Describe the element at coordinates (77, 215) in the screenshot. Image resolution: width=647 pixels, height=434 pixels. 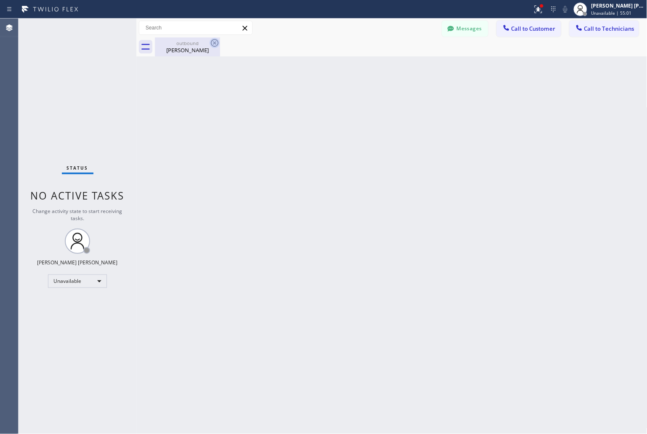
I see `span: Change activity state to start receiving tasks.` at that location.